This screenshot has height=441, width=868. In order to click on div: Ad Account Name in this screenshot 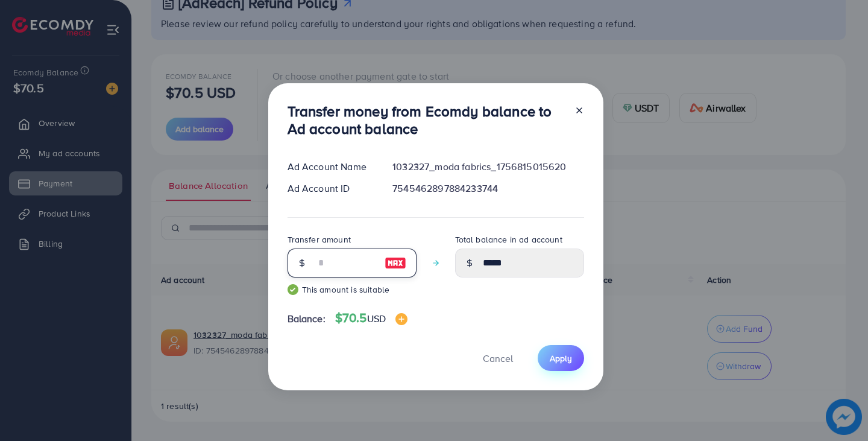, I will do `click(331, 167)`.